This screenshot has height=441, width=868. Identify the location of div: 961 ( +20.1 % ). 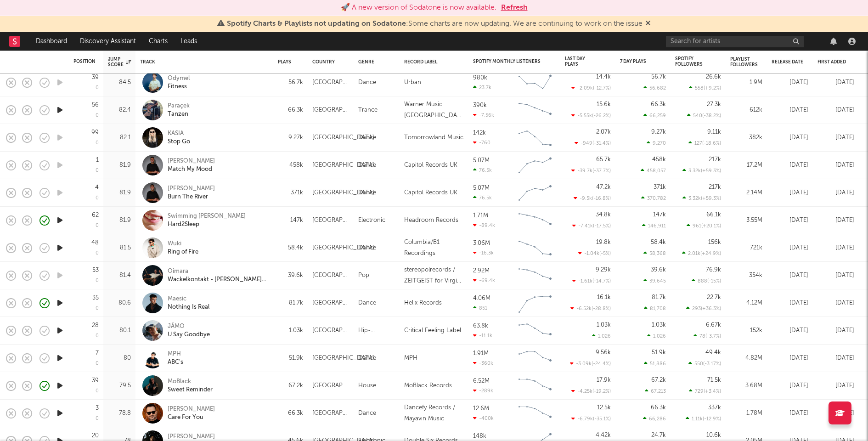
(704, 225).